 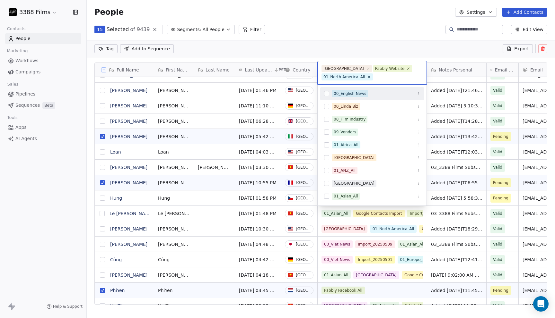 I want to click on div: Pabbly Website, so click(x=390, y=69).